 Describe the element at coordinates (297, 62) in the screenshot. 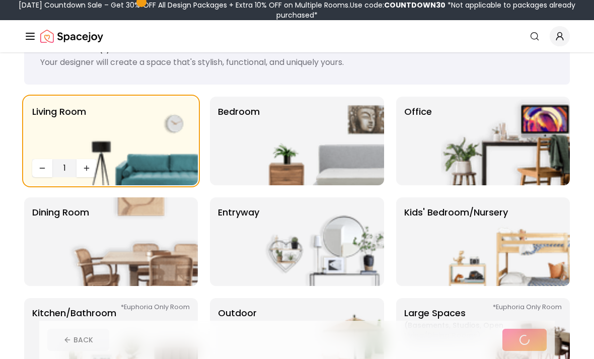

I see `p: Your designer will create a space that's stylish, functional, and uniquely yours.` at that location.